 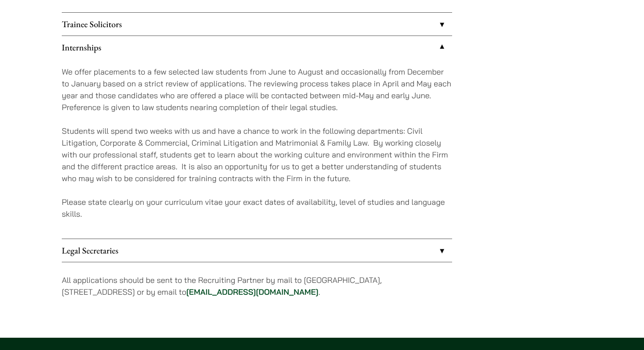 What do you see at coordinates (257, 208) in the screenshot?
I see `p: Please state clearly on your curriculum vitae your exact dates of availability, level of studies ...` at bounding box center [257, 208].